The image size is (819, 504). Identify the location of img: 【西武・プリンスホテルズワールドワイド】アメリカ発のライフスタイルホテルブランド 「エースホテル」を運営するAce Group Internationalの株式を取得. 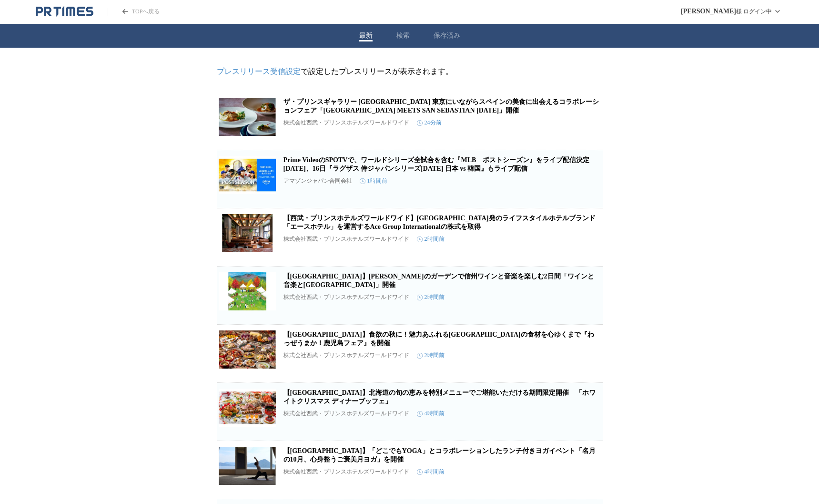
(247, 233).